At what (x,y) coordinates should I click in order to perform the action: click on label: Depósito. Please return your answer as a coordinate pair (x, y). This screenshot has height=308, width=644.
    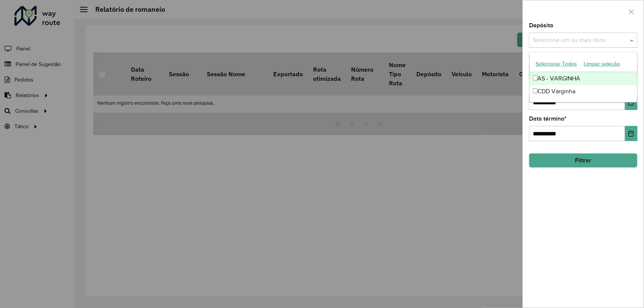
    Looking at the image, I should click on (541, 25).